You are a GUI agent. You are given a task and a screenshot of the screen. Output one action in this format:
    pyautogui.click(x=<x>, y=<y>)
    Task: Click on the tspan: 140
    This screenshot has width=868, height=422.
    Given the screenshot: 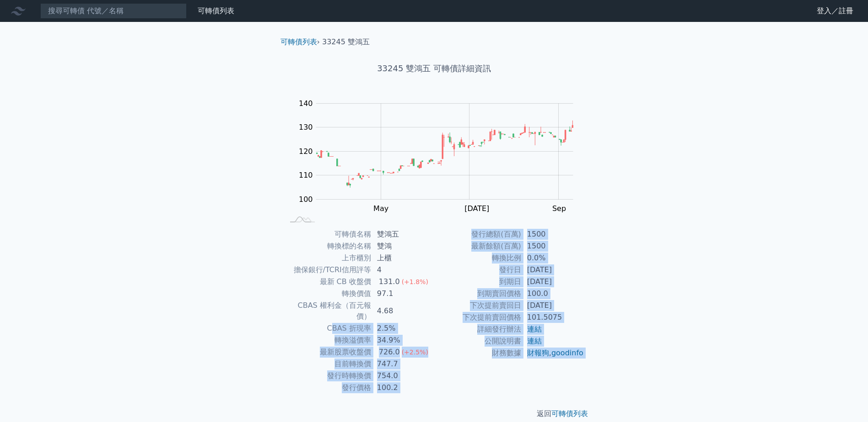 What is the action you would take?
    pyautogui.click(x=305, y=103)
    